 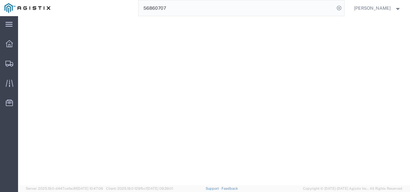 I want to click on img: logo, so click(x=27, y=8).